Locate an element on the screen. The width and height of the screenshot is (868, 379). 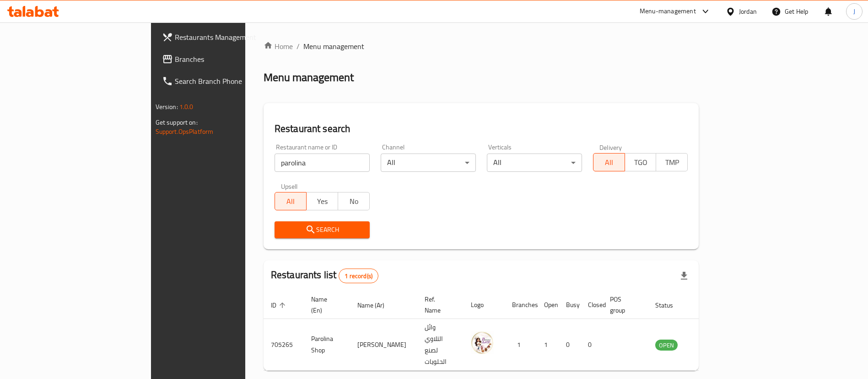
a: Restaurants Management is located at coordinates (225, 37).